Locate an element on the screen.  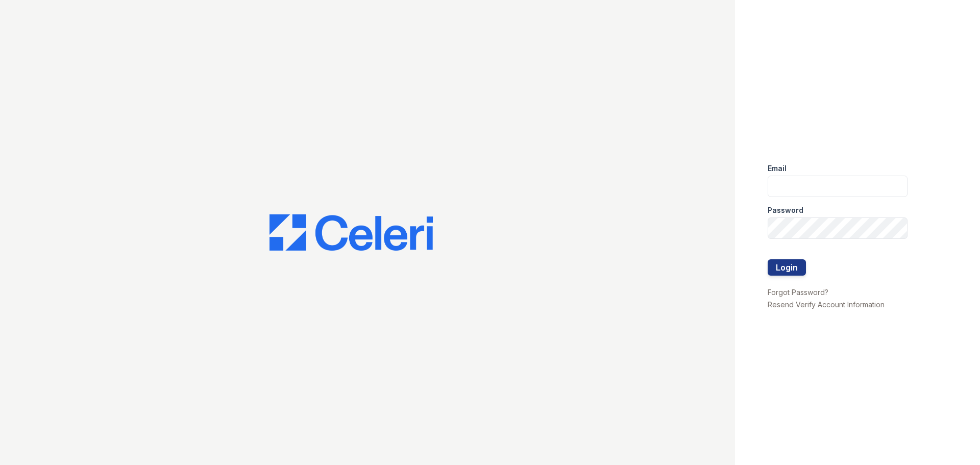
label: Email is located at coordinates (776, 169).